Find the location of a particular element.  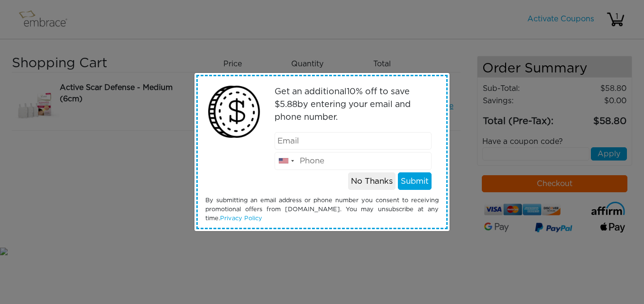

p: Get an additional % off to save $ by entering your email and phone number. is located at coordinates (353, 105).